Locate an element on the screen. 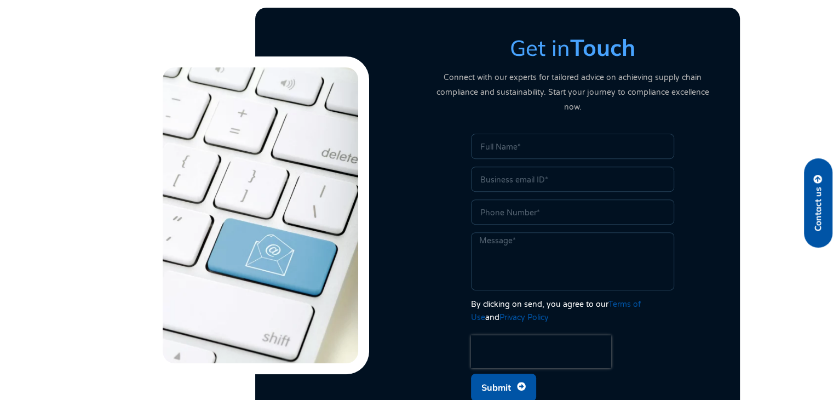 Image resolution: width=833 pixels, height=400 pixels. input: Only numbers and phone characters (#, -, *, etc) are accepted. is located at coordinates (572, 212).